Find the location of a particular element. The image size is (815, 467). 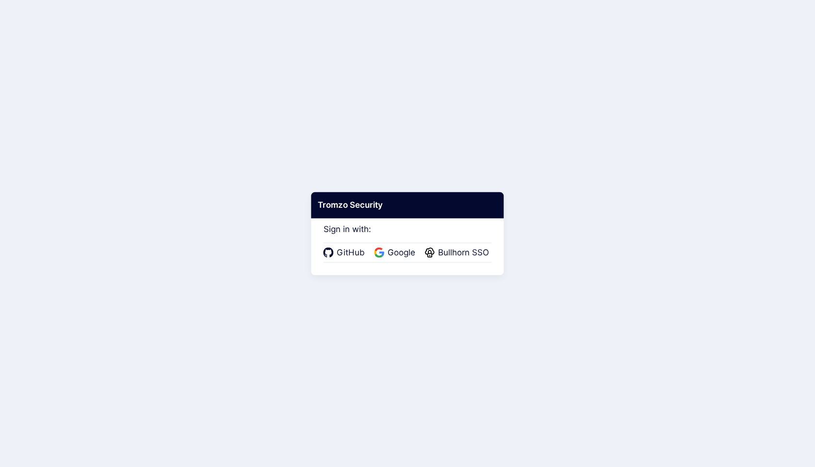

a: GitHub is located at coordinates (345, 253).